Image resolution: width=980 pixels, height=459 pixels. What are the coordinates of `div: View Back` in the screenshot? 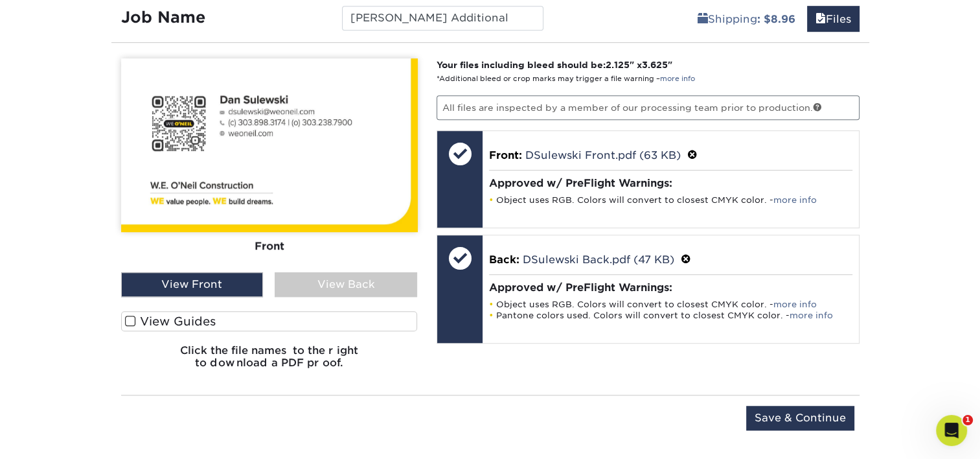 It's located at (346, 284).